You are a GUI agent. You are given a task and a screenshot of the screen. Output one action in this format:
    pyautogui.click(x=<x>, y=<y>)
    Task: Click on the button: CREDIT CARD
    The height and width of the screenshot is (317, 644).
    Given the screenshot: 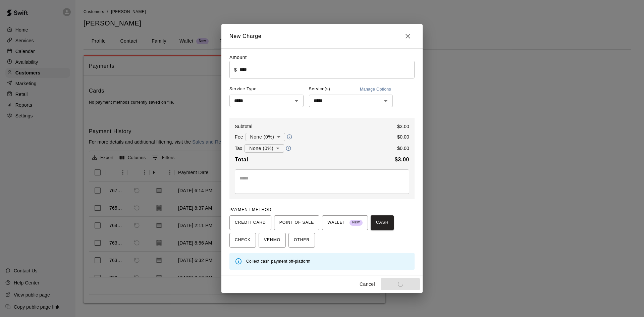 What is the action you would take?
    pyautogui.click(x=250, y=223)
    